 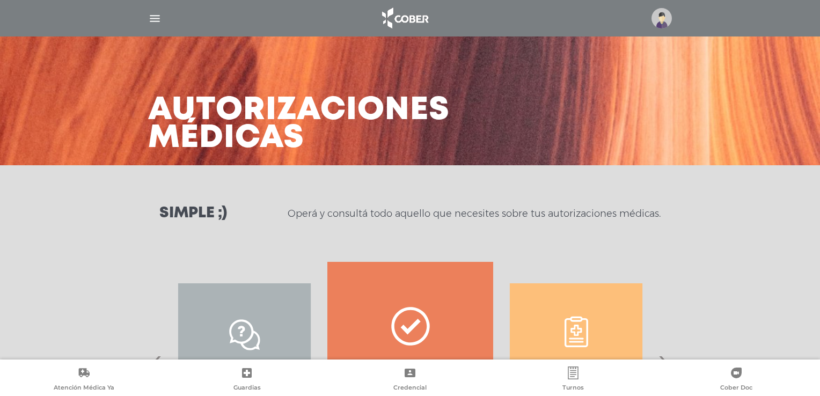 I want to click on img: logo_cober_home-white.png, so click(x=404, y=18).